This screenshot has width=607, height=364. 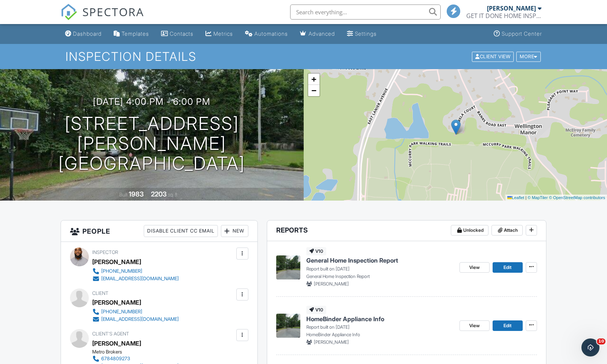 I want to click on a: Automations (Basic), so click(x=266, y=34).